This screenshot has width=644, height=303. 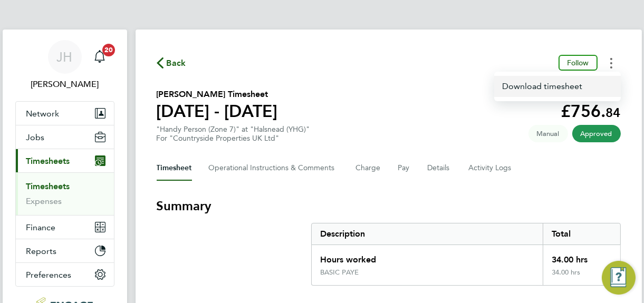 I want to click on button: Finance, so click(x=65, y=227).